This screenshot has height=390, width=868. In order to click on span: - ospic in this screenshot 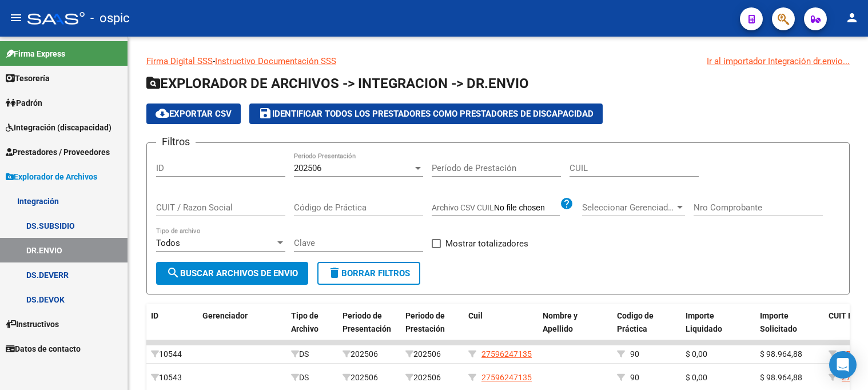, I will do `click(109, 18)`.